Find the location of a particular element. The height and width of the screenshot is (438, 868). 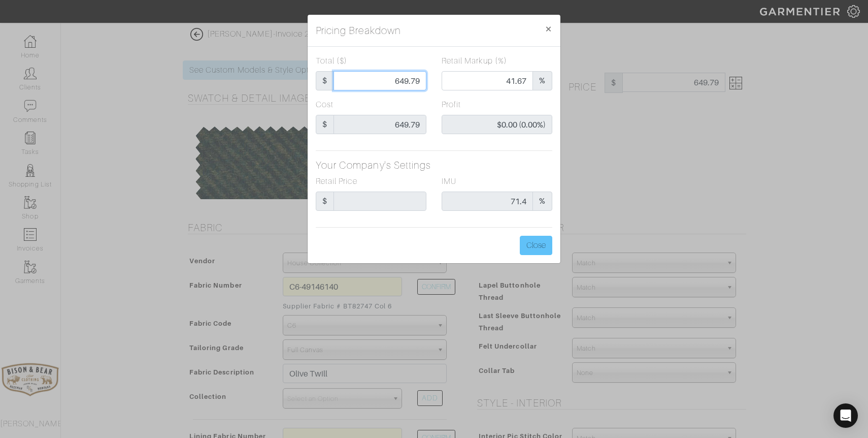

input: Markup % is located at coordinates (487, 81).